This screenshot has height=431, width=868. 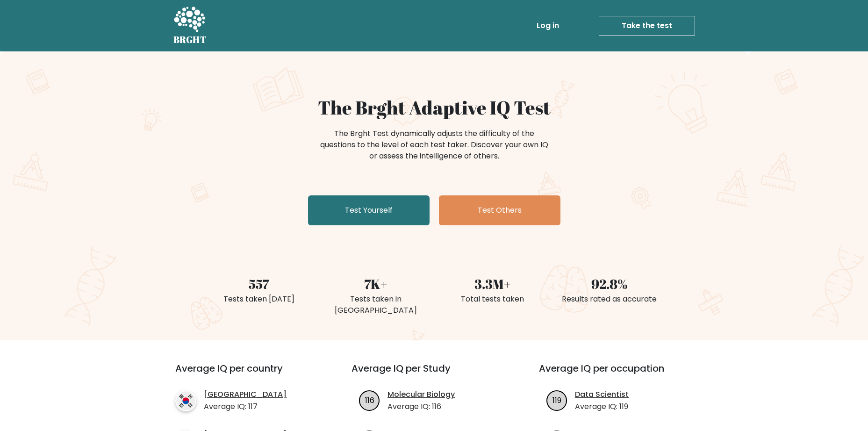 What do you see at coordinates (609, 299) in the screenshot?
I see `div: Results rated as accurate` at bounding box center [609, 299].